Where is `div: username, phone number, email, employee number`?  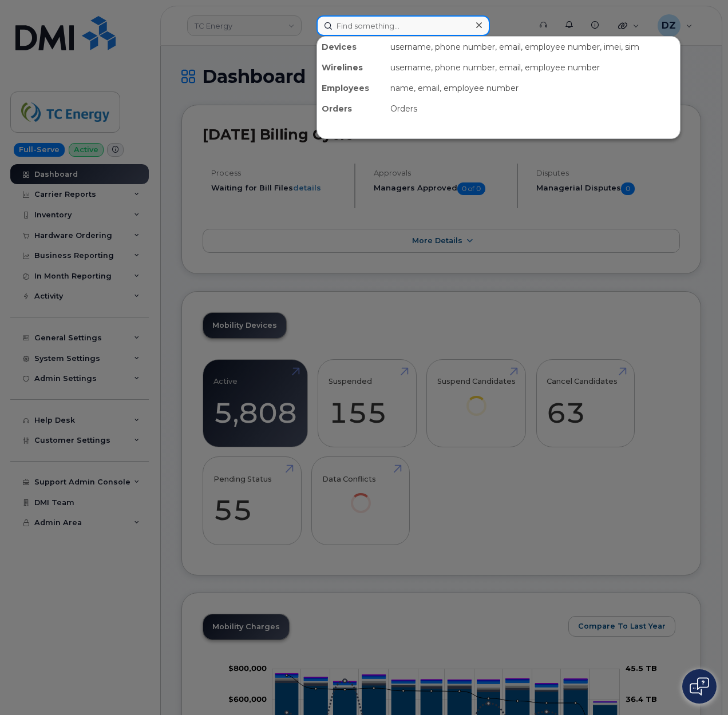 div: username, phone number, email, employee number is located at coordinates (533, 67).